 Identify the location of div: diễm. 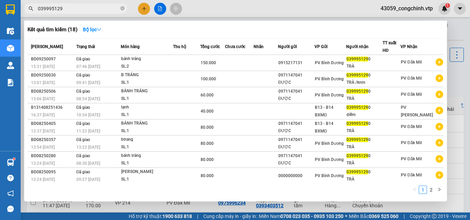
(364, 115).